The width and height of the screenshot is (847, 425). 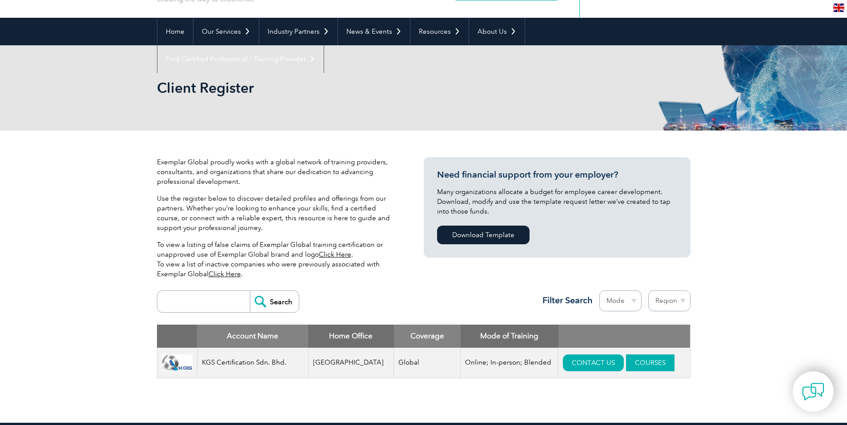 I want to click on img: 7f98aa8e-08a0-ee11-be37-00224898ad00-logo.jpg, so click(x=177, y=363).